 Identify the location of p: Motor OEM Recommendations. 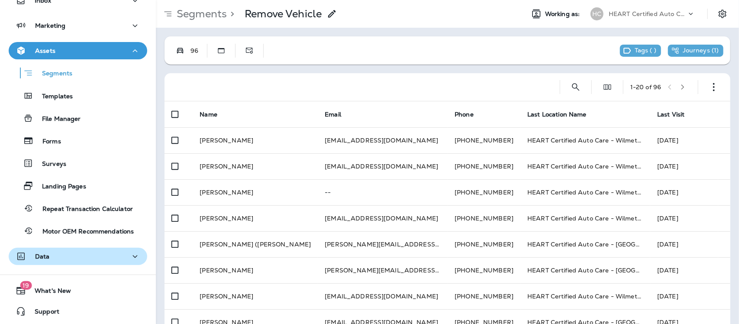
(84, 232).